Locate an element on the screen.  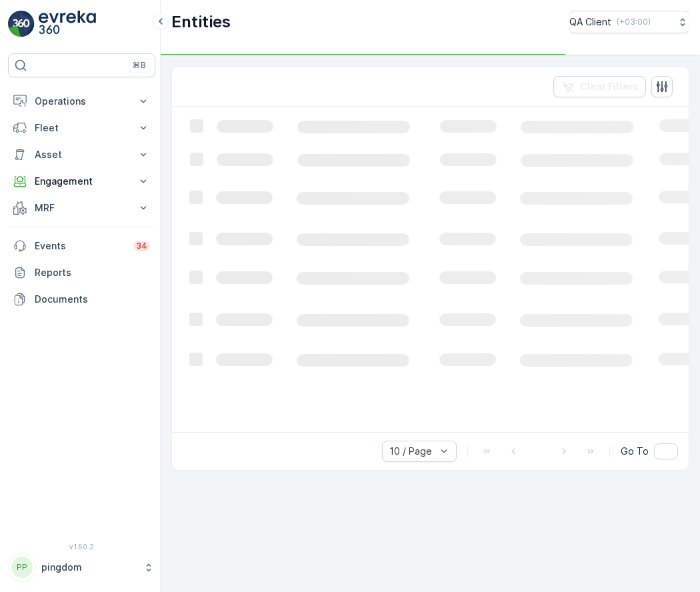
p: Operations is located at coordinates (81, 102).